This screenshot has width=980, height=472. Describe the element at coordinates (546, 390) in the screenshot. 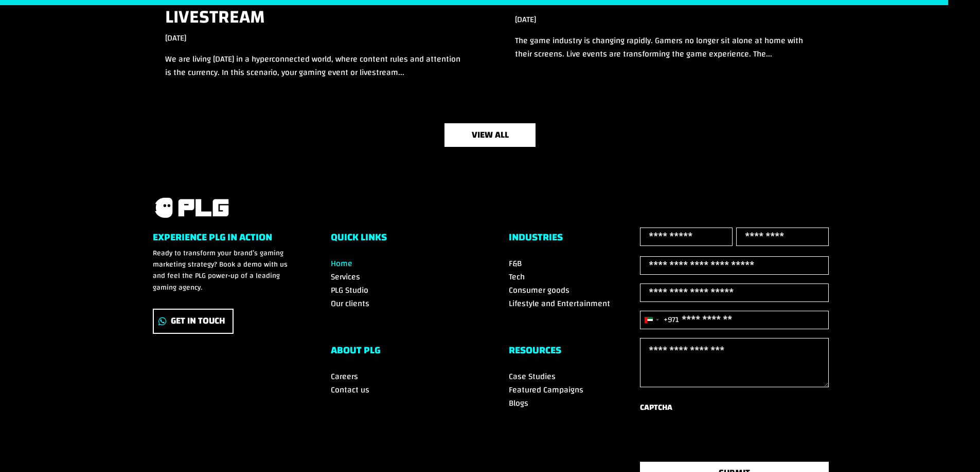

I see `a: Featured Campaigns` at that location.